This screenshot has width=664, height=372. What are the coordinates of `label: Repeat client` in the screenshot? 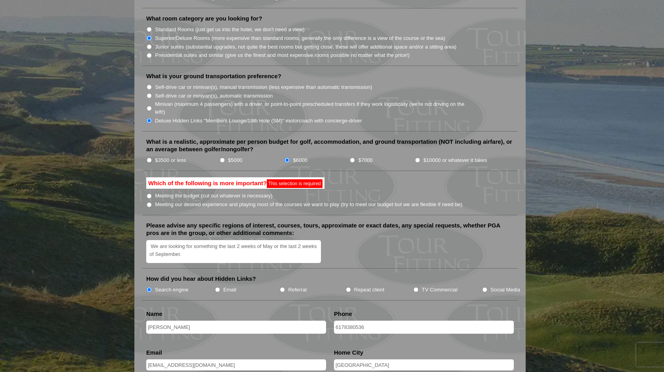 It's located at (369, 290).